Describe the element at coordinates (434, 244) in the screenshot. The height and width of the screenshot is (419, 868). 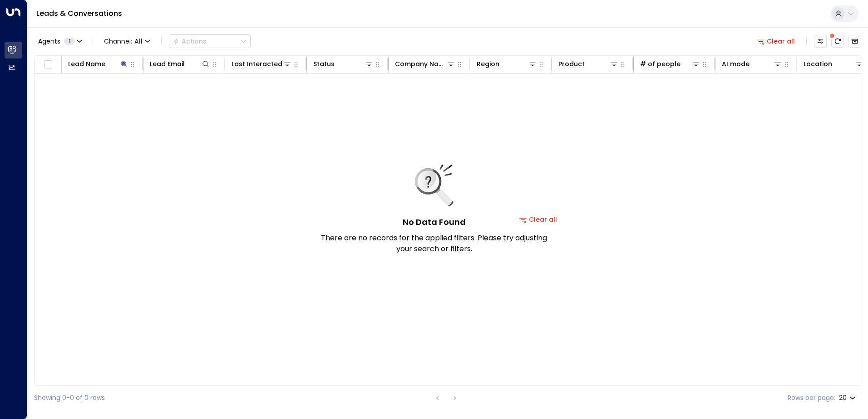
I see `p: There are no records for the applied filters. Please try adjusting your search or filters.` at that location.